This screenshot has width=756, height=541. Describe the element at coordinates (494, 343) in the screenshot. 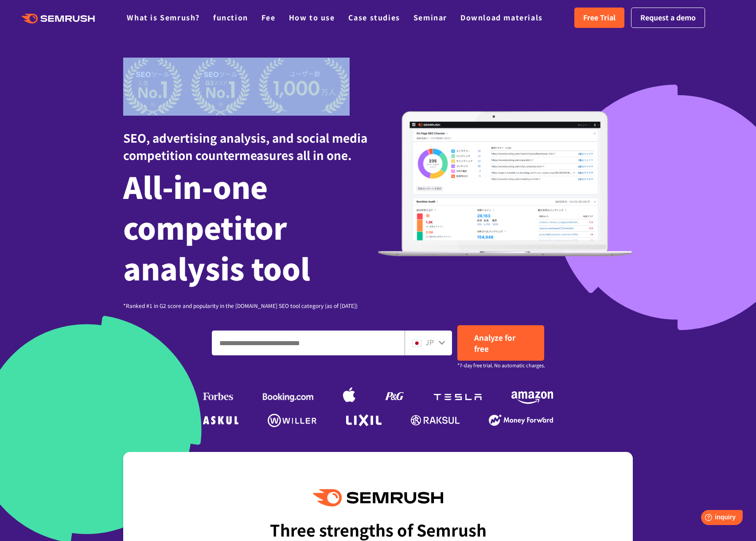

I see `font: Analyze for free` at that location.